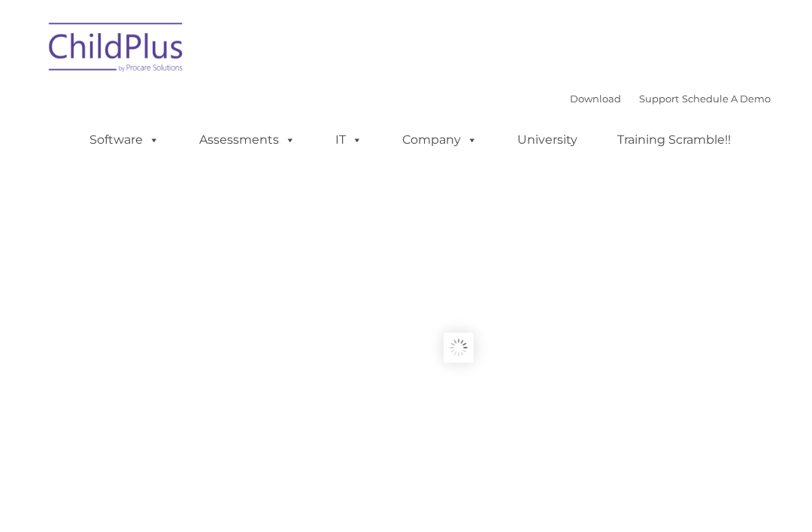 The image size is (812, 532). I want to click on a: IT, so click(349, 140).